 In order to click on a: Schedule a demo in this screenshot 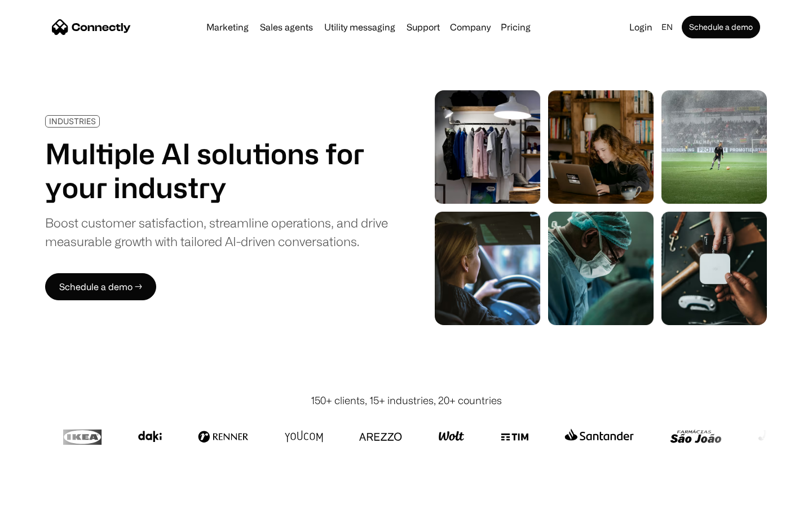, I will do `click(721, 27)`.